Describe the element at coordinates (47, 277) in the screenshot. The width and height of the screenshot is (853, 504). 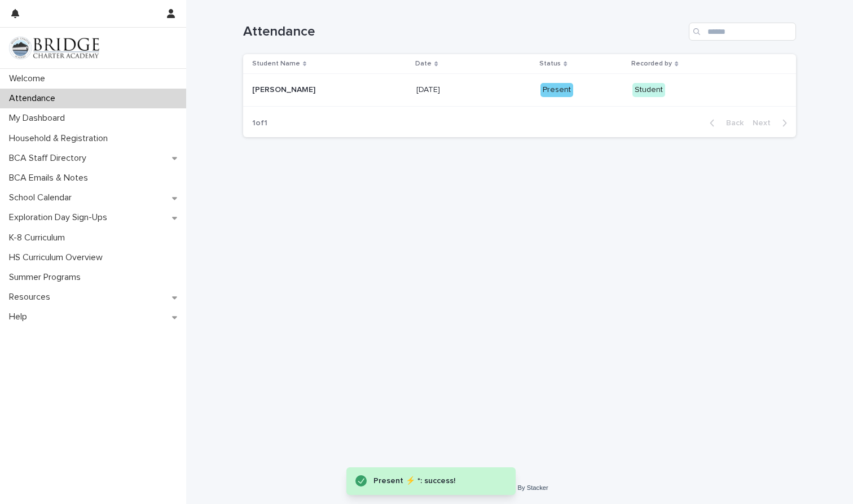
I see `p: Summer Programs` at that location.